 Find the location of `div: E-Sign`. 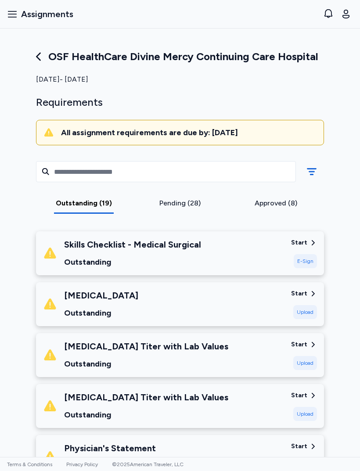

div: E-Sign is located at coordinates (305, 261).